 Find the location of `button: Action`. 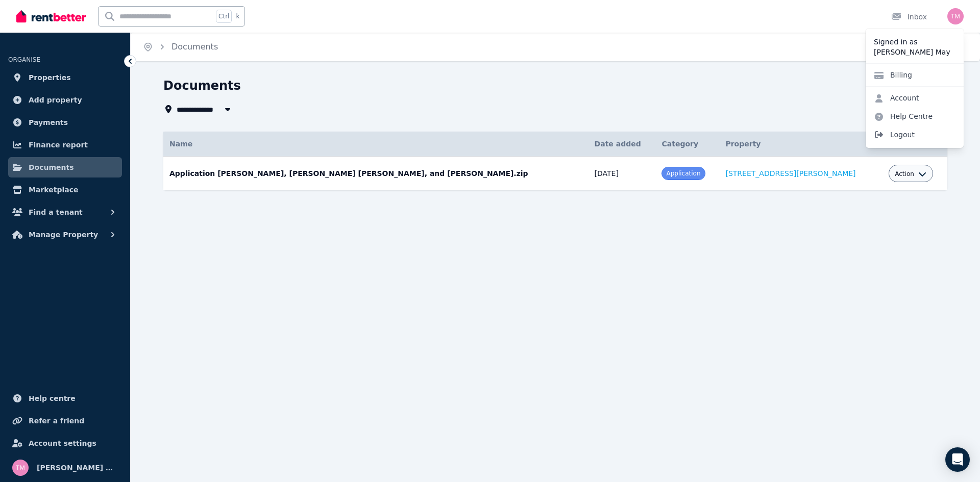

button: Action is located at coordinates (911, 174).